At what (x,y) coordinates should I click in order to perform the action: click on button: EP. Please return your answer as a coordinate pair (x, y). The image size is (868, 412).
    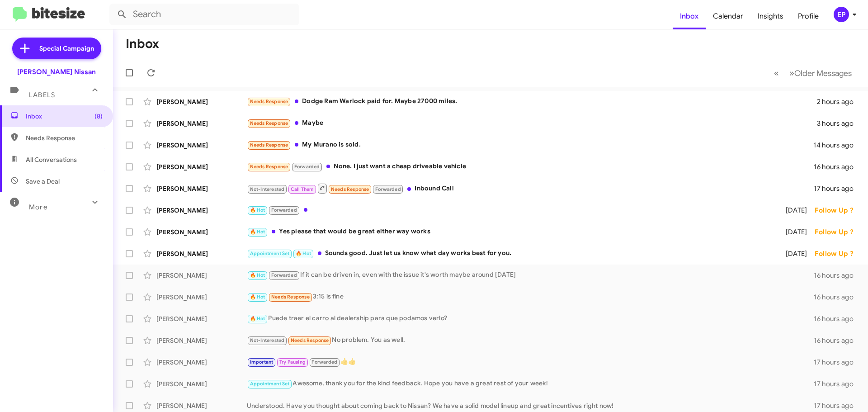
    Looking at the image, I should click on (842, 14).